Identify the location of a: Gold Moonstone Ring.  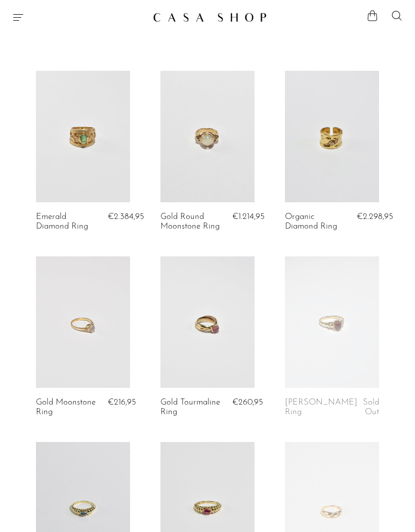
(66, 407).